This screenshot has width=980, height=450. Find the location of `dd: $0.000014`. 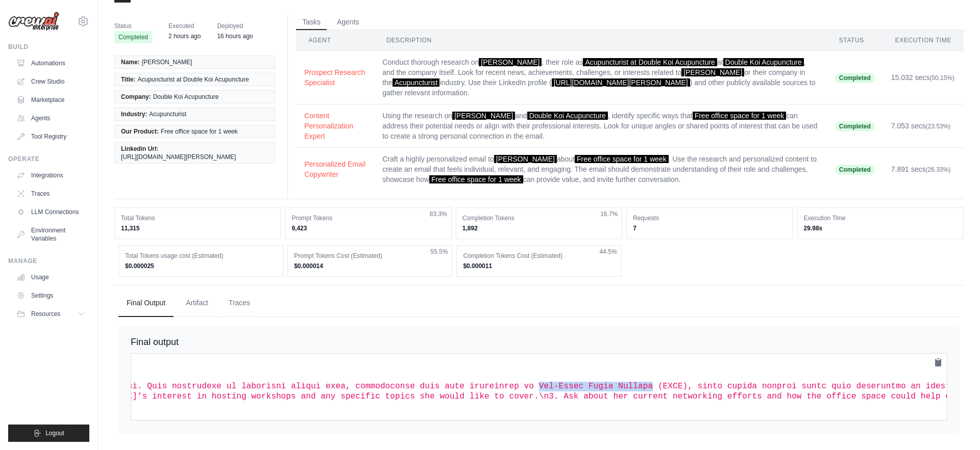

dd: $0.000014 is located at coordinates (370, 266).